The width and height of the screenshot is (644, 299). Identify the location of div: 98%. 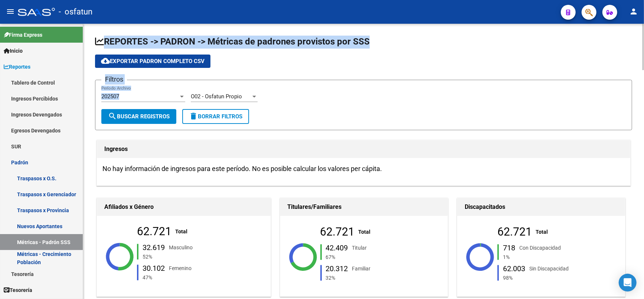
(549, 278).